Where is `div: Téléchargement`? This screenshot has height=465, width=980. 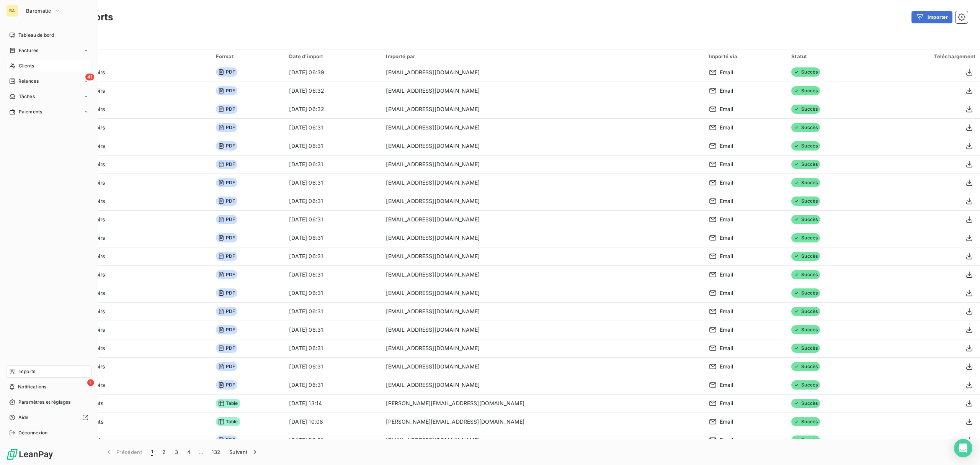 div: Téléchargement is located at coordinates (925, 56).